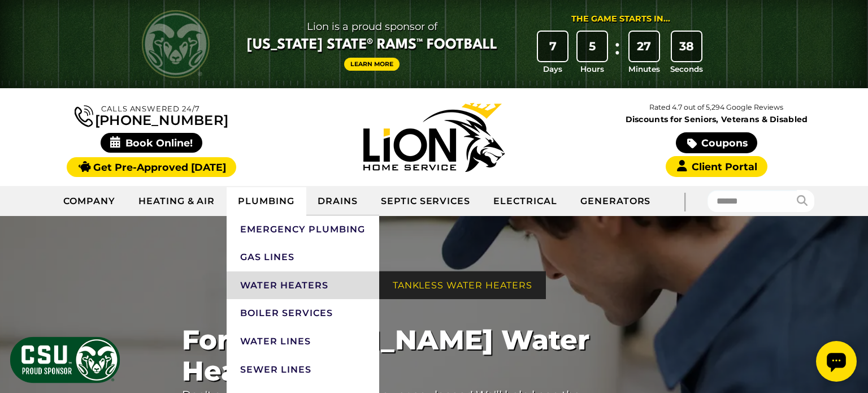 Image resolution: width=868 pixels, height=393 pixels. Describe the element at coordinates (371, 64) in the screenshot. I see `a: Learn More` at that location.